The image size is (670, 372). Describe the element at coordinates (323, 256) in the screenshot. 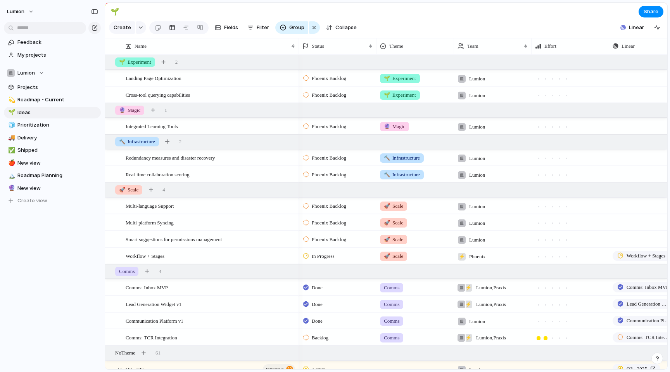

I see `span: In Progress` at that location.